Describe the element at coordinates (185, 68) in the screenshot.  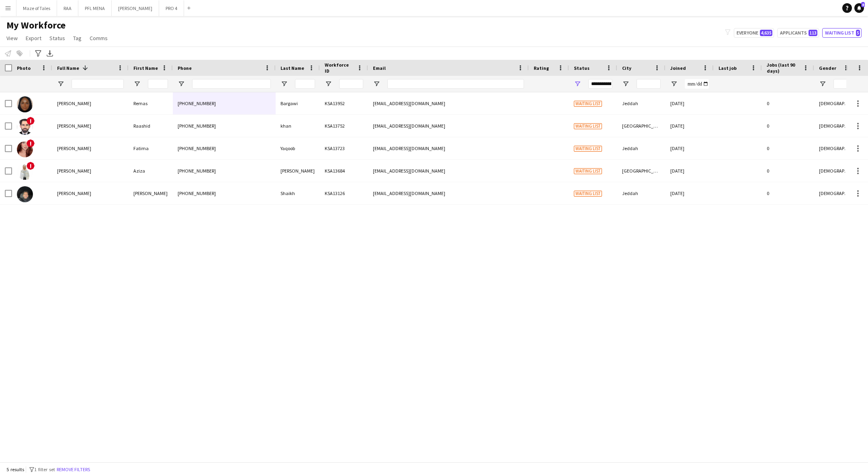
I see `span: Phone` at that location.